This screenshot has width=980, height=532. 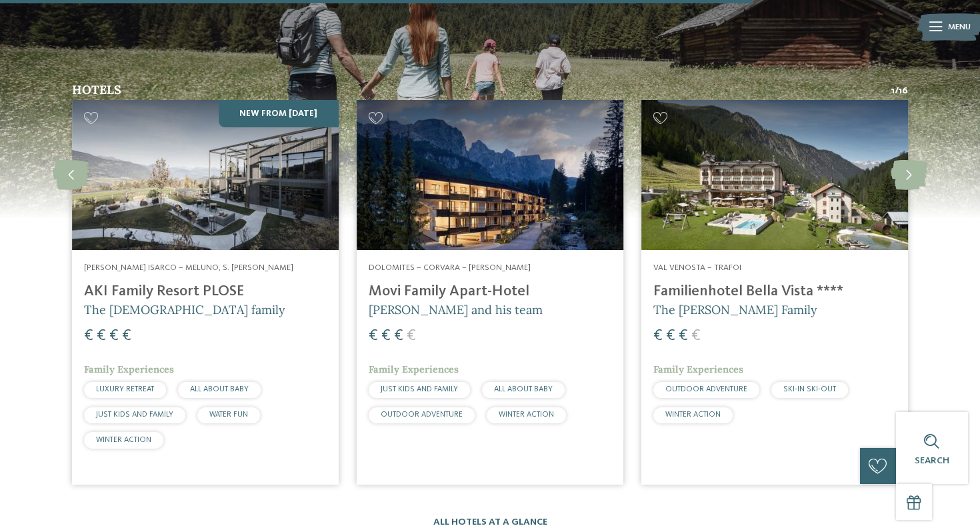 I want to click on span: LUXURY RETREAT, so click(x=124, y=389).